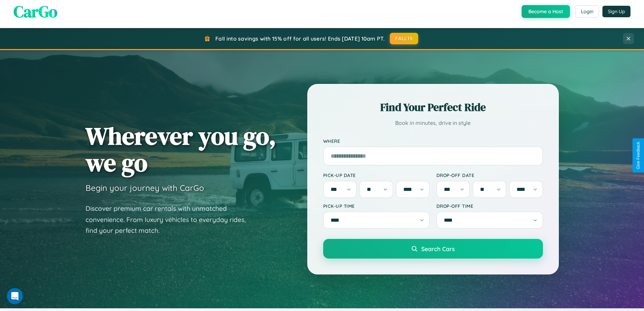  I want to click on label: Pick-up Time, so click(376, 206).